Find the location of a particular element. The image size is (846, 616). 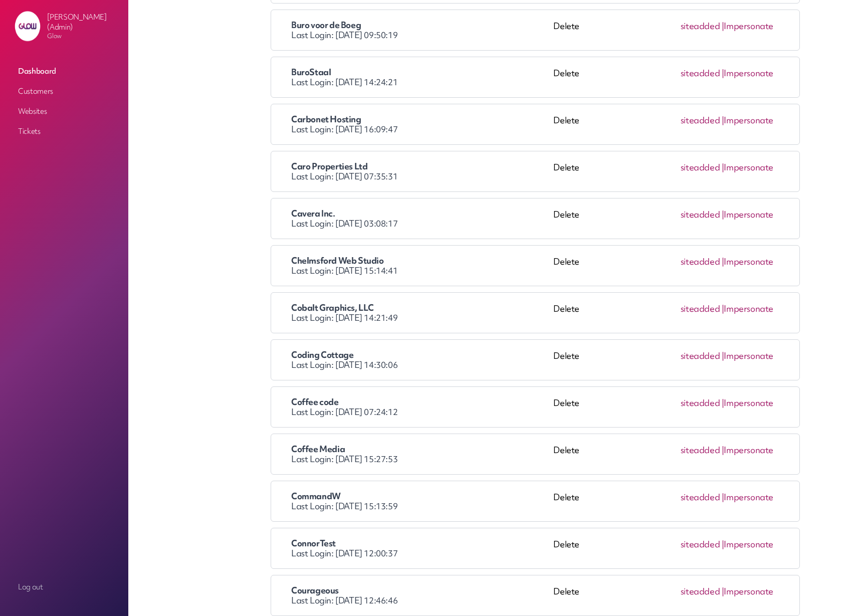

span: Chelmsford Web Studio is located at coordinates (337, 260).